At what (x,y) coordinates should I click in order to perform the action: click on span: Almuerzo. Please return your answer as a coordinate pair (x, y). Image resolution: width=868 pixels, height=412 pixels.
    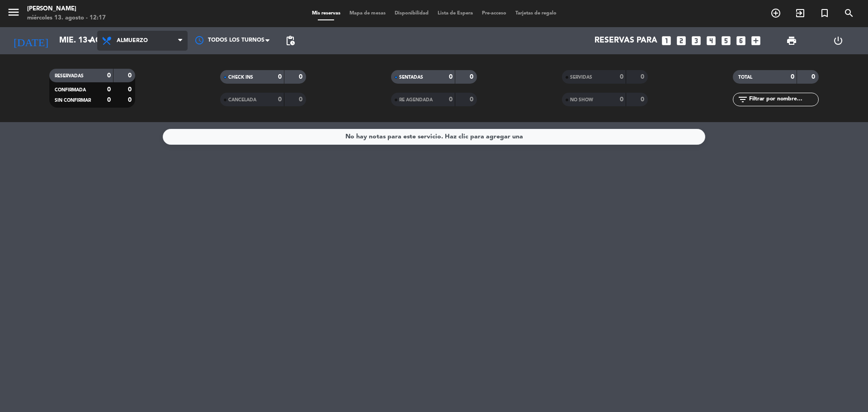
    Looking at the image, I should click on (132, 41).